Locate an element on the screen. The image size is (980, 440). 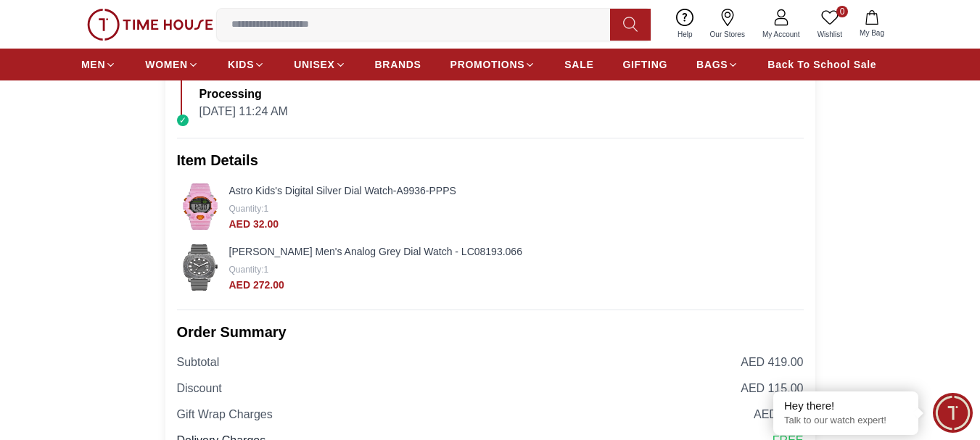
span: WOMEN is located at coordinates (166, 65).